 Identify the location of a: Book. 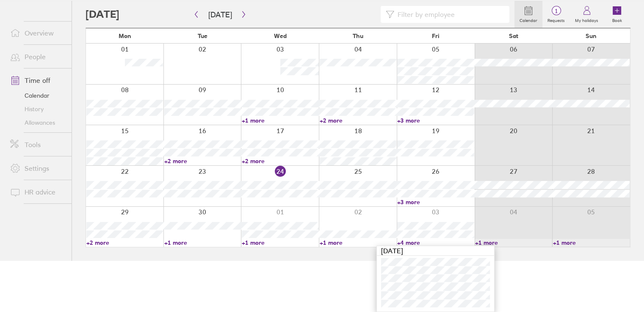
(617, 14).